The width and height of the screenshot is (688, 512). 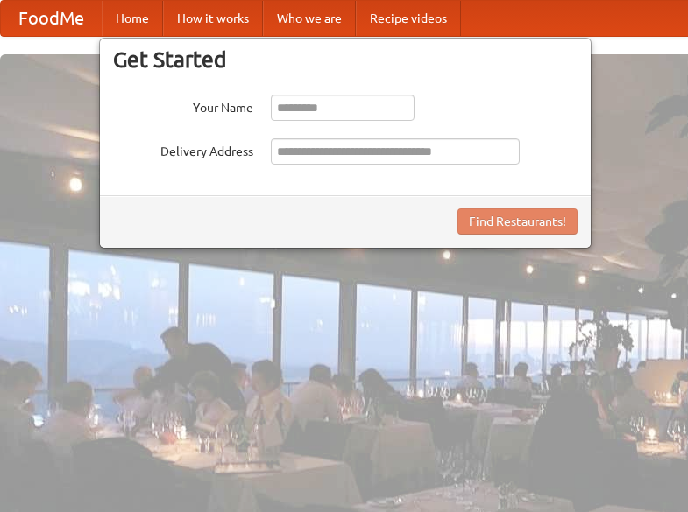 I want to click on a: Who we are, so click(x=309, y=18).